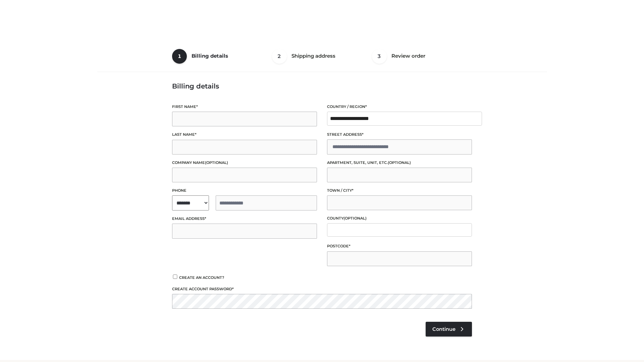  What do you see at coordinates (245, 106) in the screenshot?
I see `label: First name` at bounding box center [245, 106].